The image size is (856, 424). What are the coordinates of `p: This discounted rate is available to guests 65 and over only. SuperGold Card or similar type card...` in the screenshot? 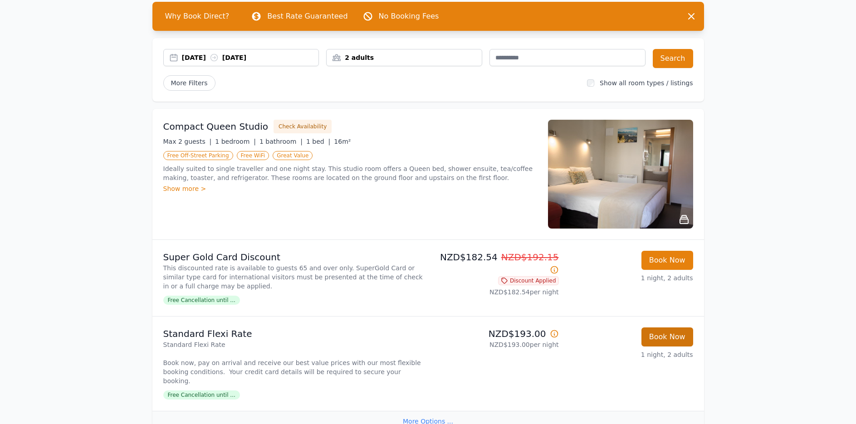 It's located at (294, 277).